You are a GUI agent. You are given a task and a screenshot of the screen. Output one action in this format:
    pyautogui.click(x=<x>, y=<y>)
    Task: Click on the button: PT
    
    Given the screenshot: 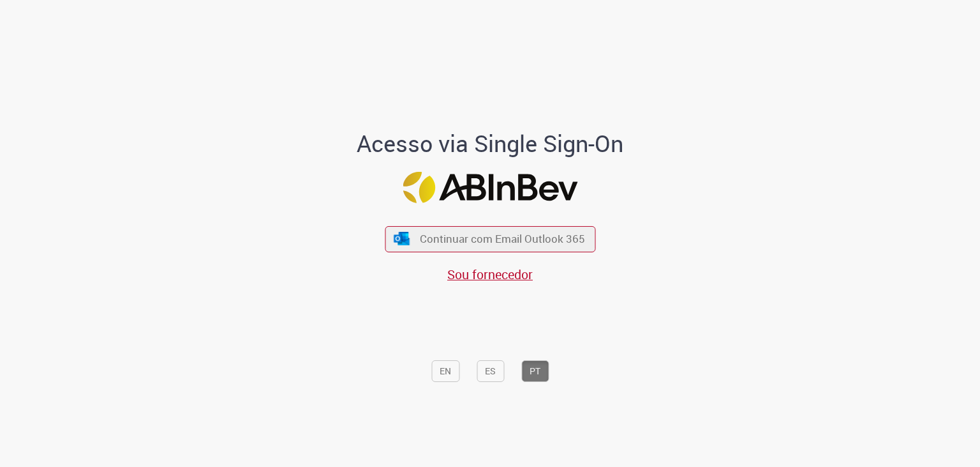 What is the action you would take?
    pyautogui.click(x=535, y=371)
    